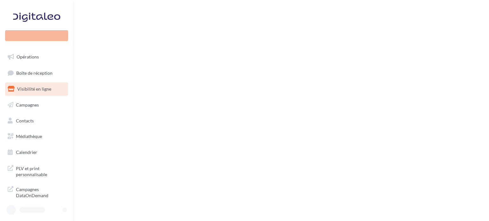 The width and height of the screenshot is (489, 221). Describe the element at coordinates (27, 105) in the screenshot. I see `span: Campagnes` at that location.